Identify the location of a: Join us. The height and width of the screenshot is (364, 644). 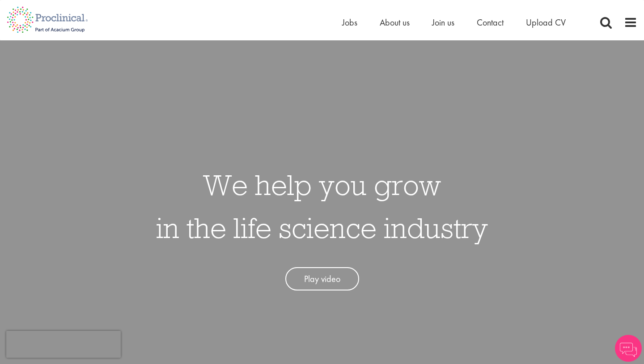
(443, 23).